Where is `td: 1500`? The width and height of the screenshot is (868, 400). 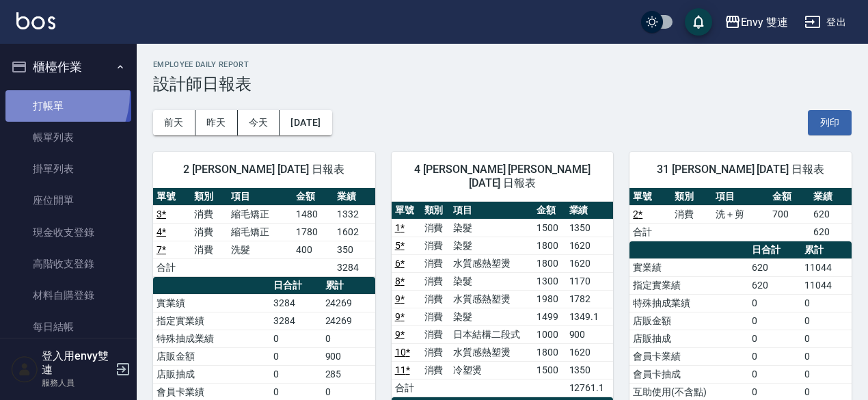
td: 1500 is located at coordinates (549, 227).